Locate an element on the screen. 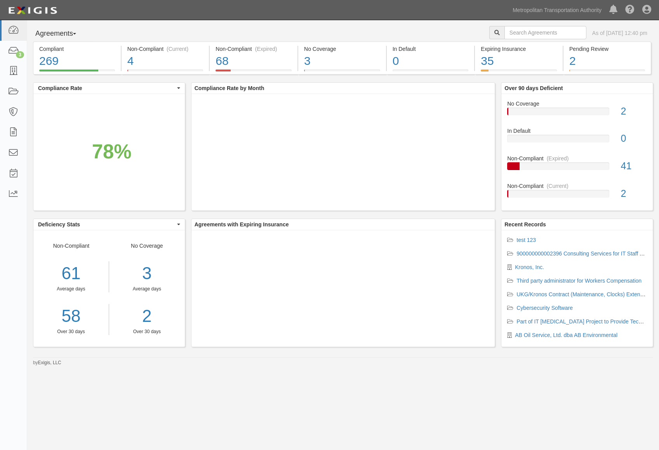  img: Logo is located at coordinates (33, 10).